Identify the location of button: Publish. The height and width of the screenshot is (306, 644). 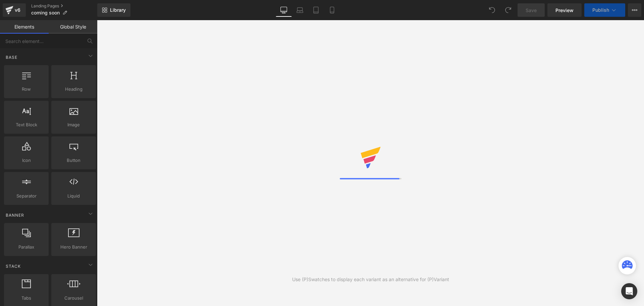
(605, 10).